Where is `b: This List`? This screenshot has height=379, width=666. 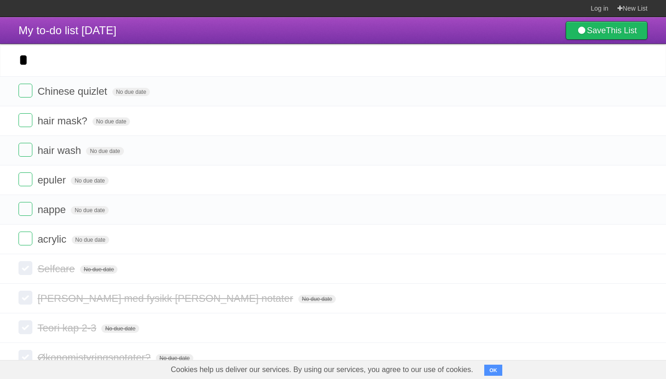 b: This List is located at coordinates (621, 31).